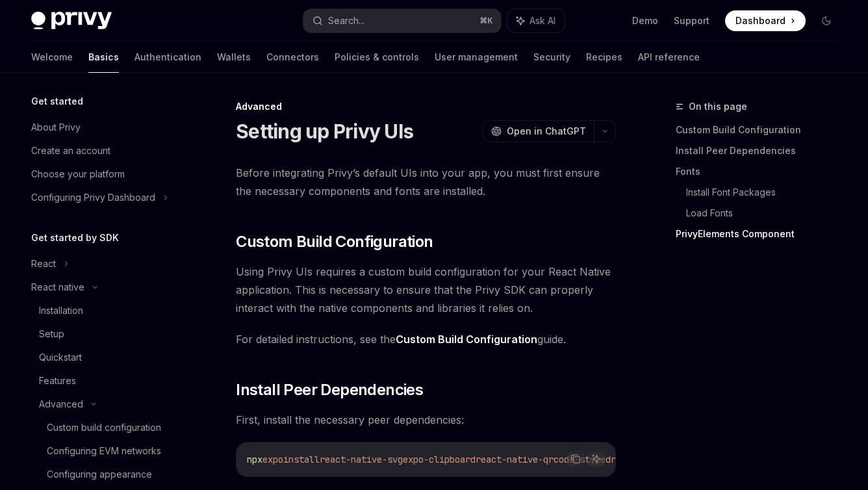  What do you see at coordinates (426, 339) in the screenshot?
I see `span: For detailed instructions, see the guide.` at bounding box center [426, 339].